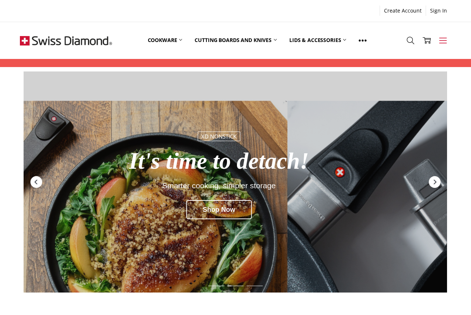 The width and height of the screenshot is (471, 315). What do you see at coordinates (165, 40) in the screenshot?
I see `a: Cookware` at bounding box center [165, 40].